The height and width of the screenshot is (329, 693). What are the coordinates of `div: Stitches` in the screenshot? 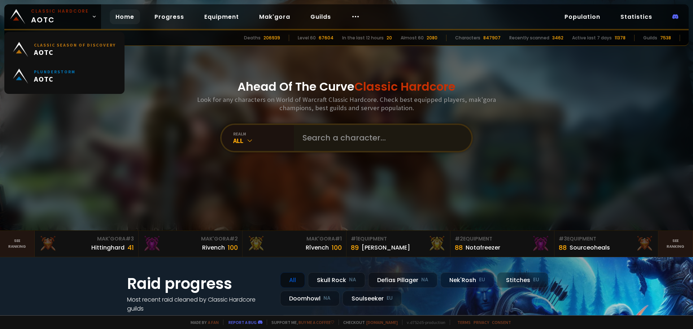 It's located at (523, 280).